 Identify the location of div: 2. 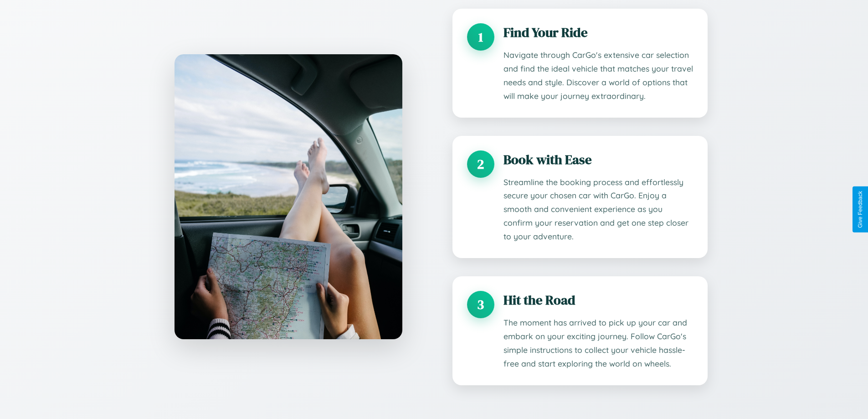
(481, 164).